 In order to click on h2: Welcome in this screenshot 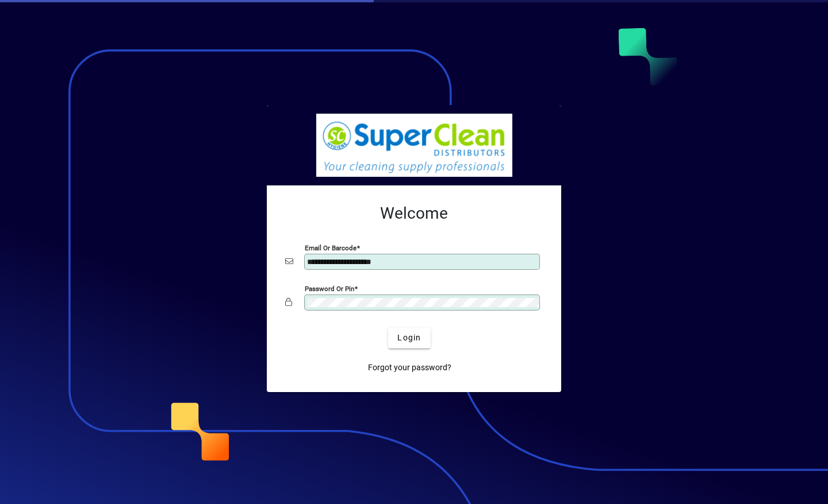, I will do `click(414, 214)`.